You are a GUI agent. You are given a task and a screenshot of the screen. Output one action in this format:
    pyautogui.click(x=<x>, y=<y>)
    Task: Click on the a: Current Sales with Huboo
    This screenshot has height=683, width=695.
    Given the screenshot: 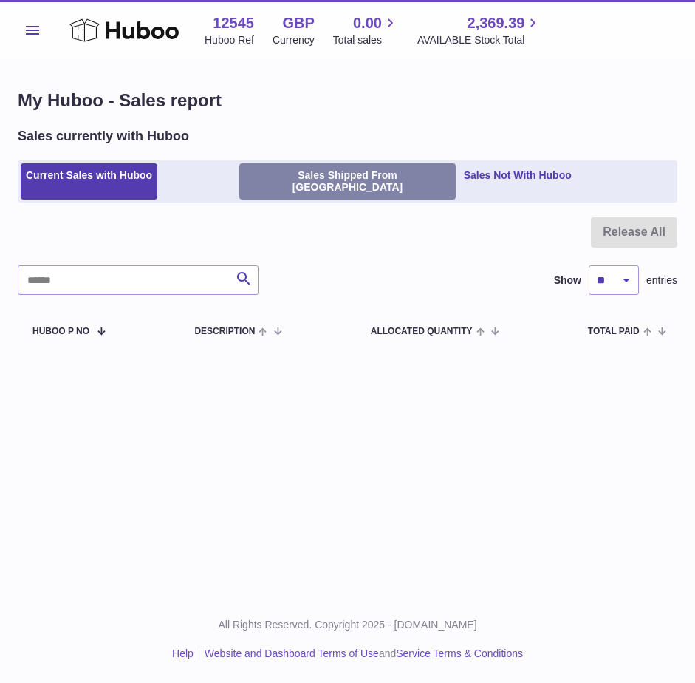 What is the action you would take?
    pyautogui.click(x=89, y=182)
    